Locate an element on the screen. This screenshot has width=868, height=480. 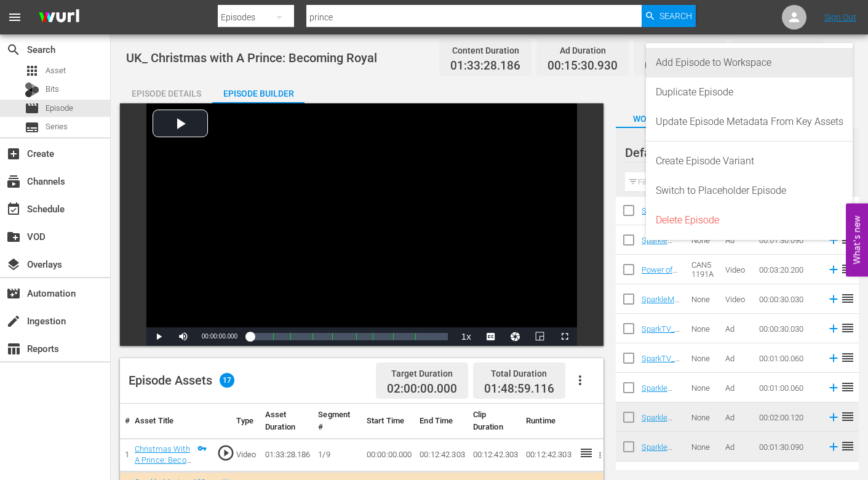
div: Episode Details is located at coordinates (166, 93).